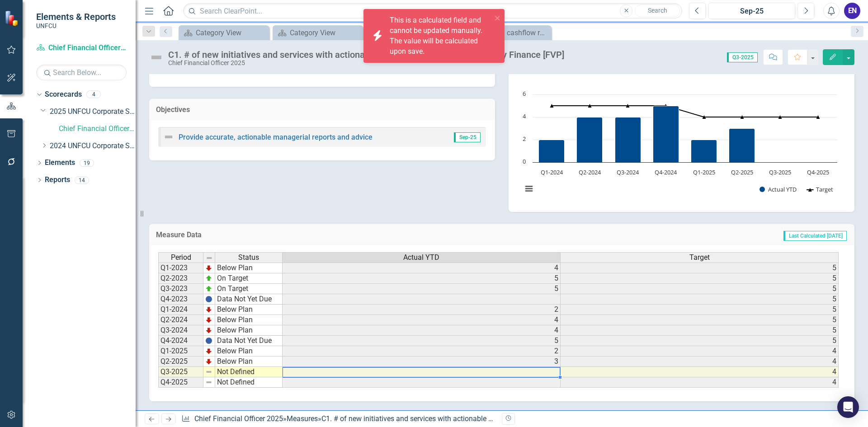 The height and width of the screenshot is (427, 868). I want to click on td: 3, so click(421, 362).